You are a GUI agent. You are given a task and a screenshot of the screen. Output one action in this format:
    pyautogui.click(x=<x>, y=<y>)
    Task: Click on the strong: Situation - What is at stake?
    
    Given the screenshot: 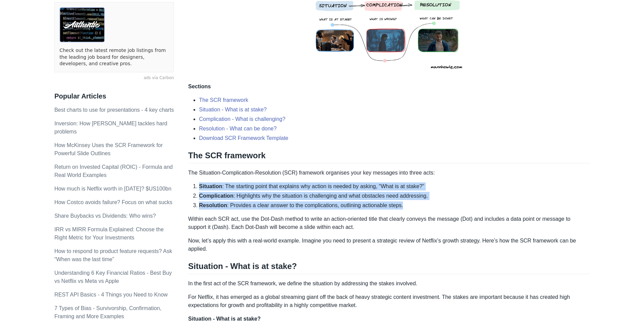 What is the action you would take?
    pyautogui.click(x=224, y=319)
    